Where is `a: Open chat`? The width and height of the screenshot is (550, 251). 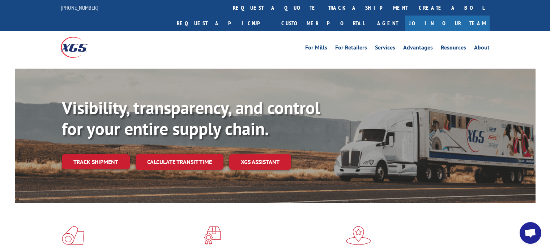
a: Open chat is located at coordinates (530, 233).